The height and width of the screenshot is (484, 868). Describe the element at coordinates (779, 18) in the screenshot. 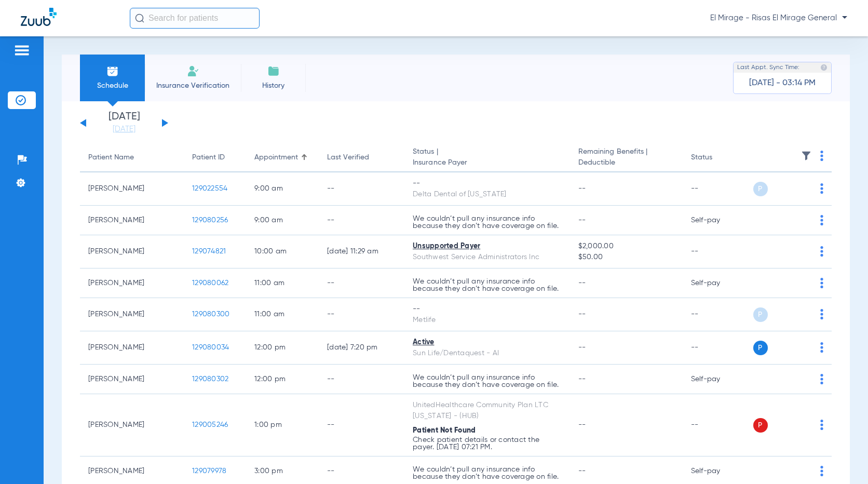

I see `span: El Mirage - Risas El Mirage General` at that location.